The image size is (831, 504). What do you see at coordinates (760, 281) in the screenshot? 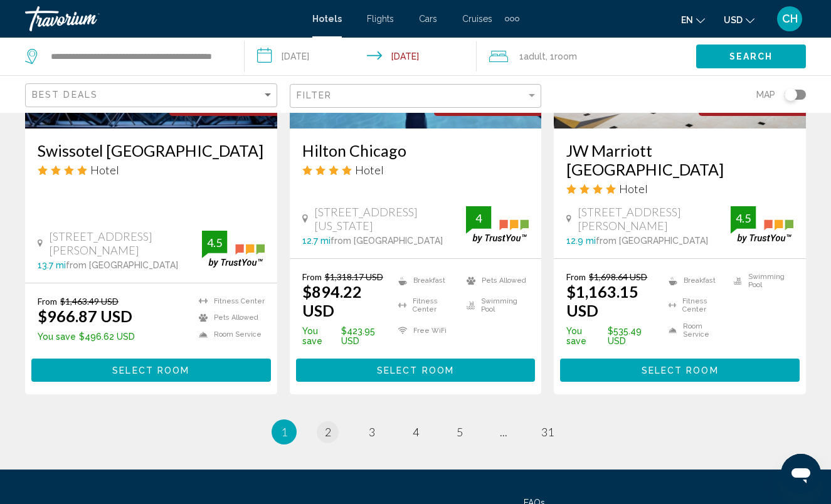
I see `li: Swimming Pool` at bounding box center [760, 281].